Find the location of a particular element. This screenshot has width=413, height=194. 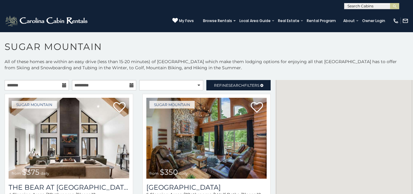

a: Owner Login is located at coordinates (374, 21).